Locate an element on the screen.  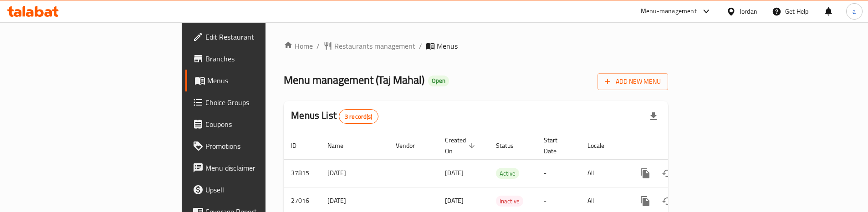
span: Coupons is located at coordinates (262, 124).